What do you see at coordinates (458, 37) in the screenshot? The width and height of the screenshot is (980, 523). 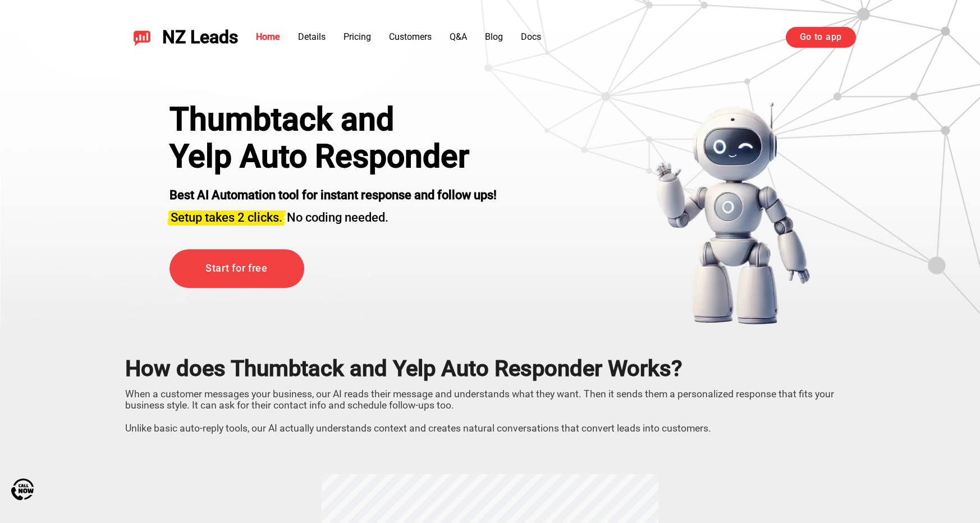 I see `a: Q&A` at bounding box center [458, 37].